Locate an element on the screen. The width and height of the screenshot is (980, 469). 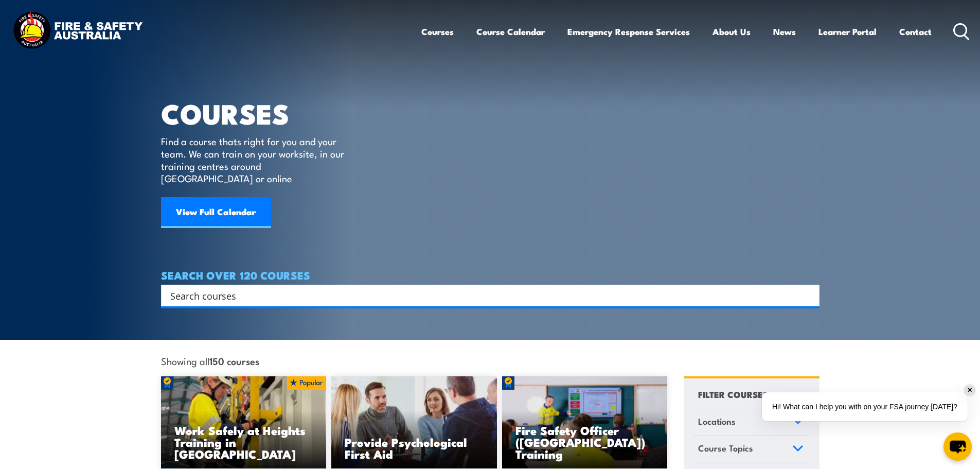
p: Find a course thats right for you and your team. We can train on your worksite, in our training c... is located at coordinates (254, 160).